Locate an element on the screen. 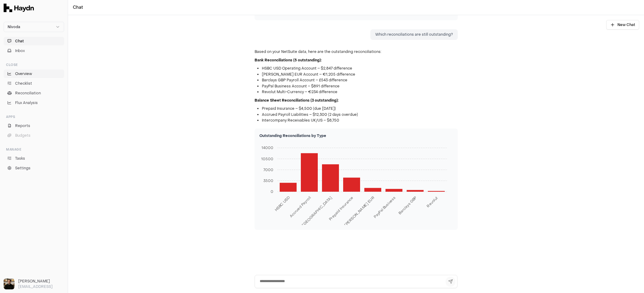  button: Budgets is located at coordinates (34, 136).